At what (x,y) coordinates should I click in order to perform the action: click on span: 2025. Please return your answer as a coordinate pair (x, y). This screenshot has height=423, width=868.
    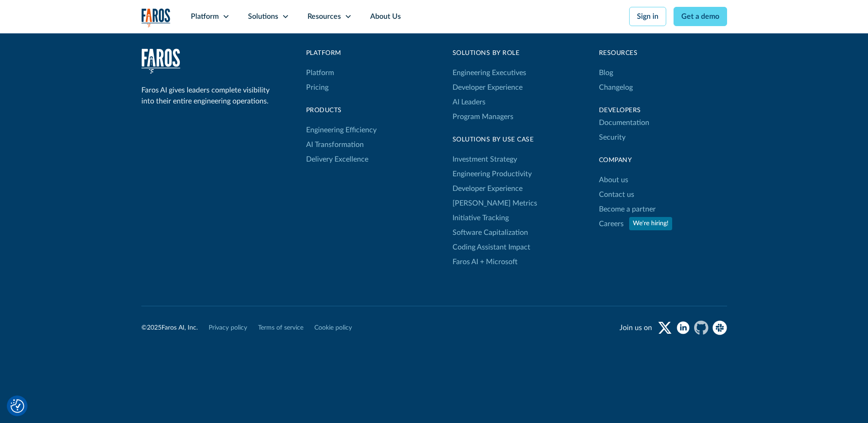
    Looking at the image, I should click on (154, 328).